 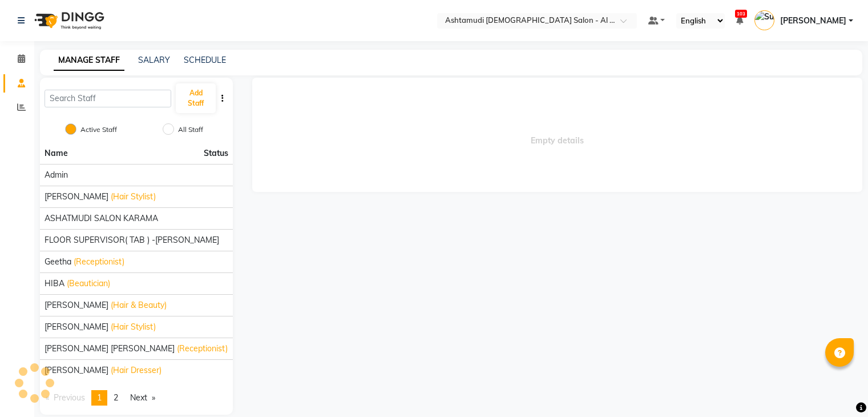 What do you see at coordinates (557, 135) in the screenshot?
I see `span: Empty details` at bounding box center [557, 135].